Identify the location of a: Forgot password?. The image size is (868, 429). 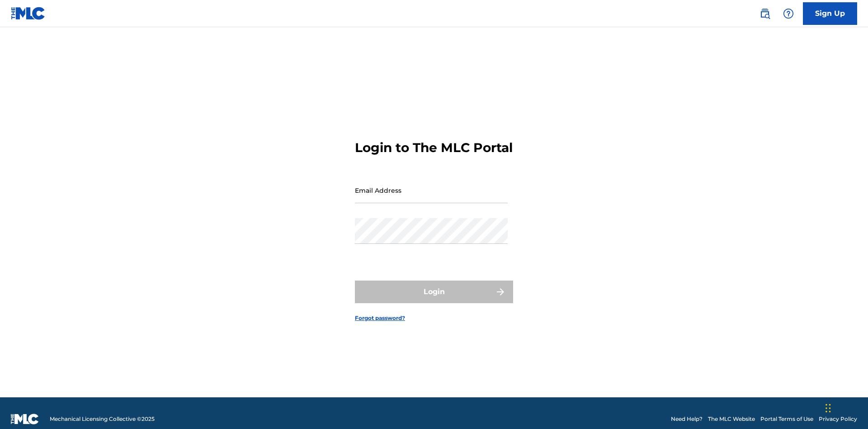
(380, 318).